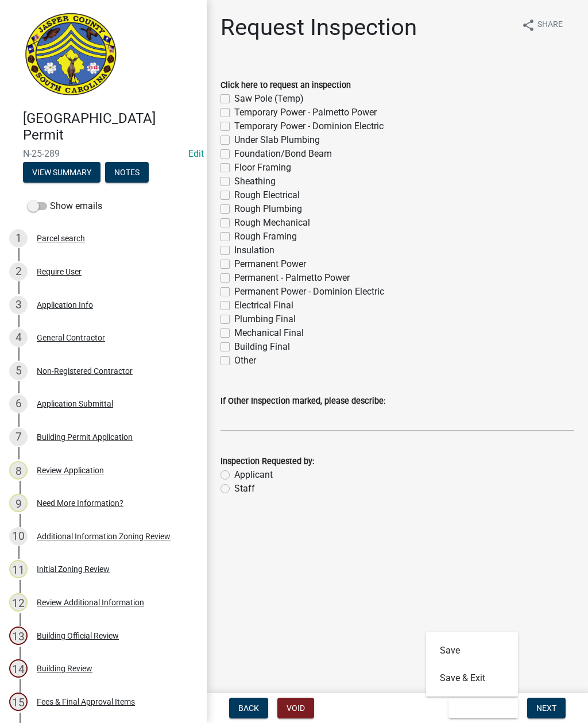  What do you see at coordinates (18, 702) in the screenshot?
I see `div: 15` at bounding box center [18, 702].